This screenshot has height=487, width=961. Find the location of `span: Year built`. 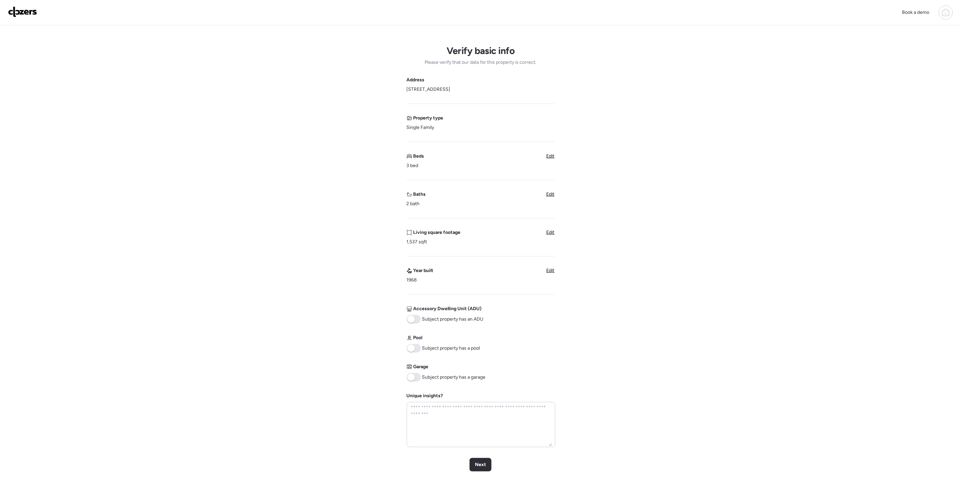

span: Year built is located at coordinates (423, 271).